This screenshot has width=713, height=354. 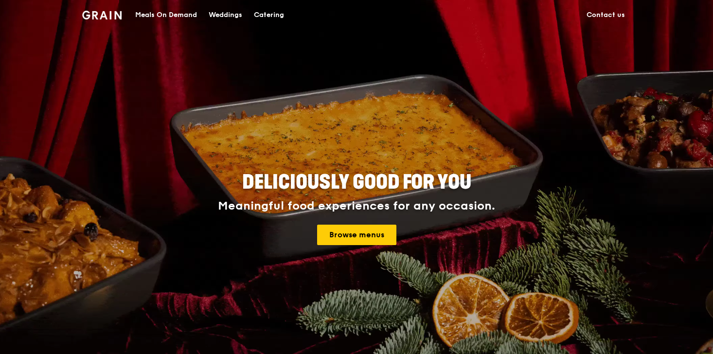 I want to click on a: Catering, so click(x=269, y=15).